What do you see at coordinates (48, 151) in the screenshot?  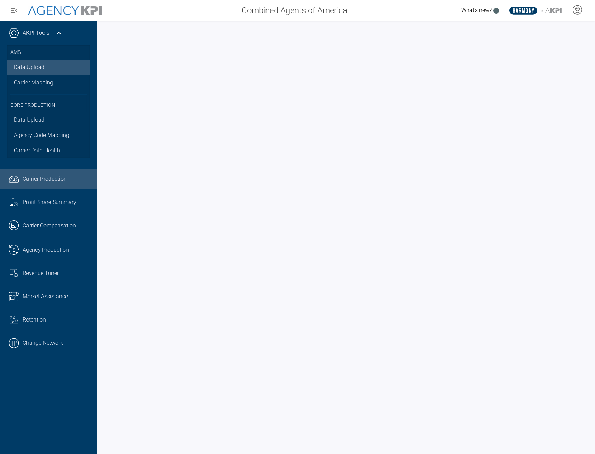 I see `a: Carrier Data Health` at bounding box center [48, 151].